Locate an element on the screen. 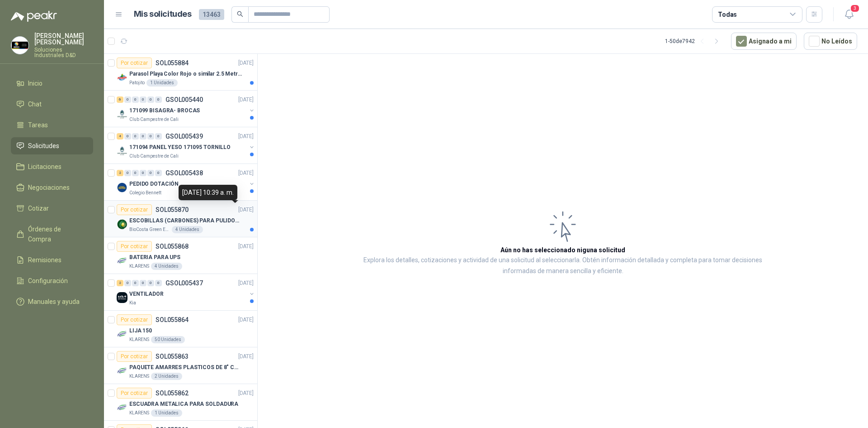 The image size is (868, 428). a: Configuración is located at coordinates (52, 280).